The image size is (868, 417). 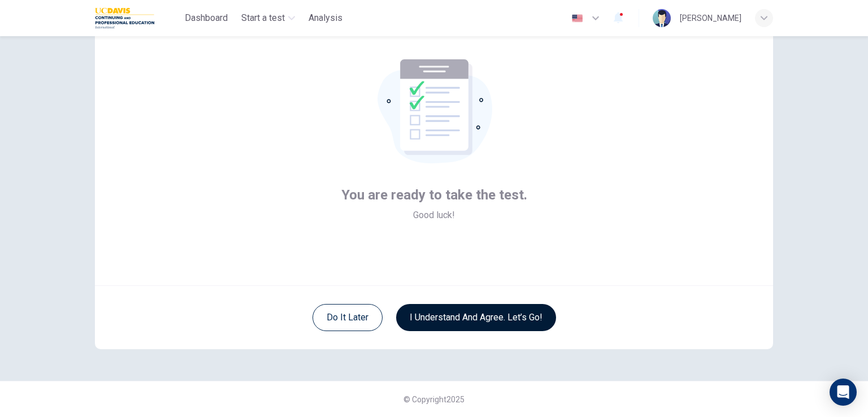 I want to click on span: Good luck!, so click(x=434, y=215).